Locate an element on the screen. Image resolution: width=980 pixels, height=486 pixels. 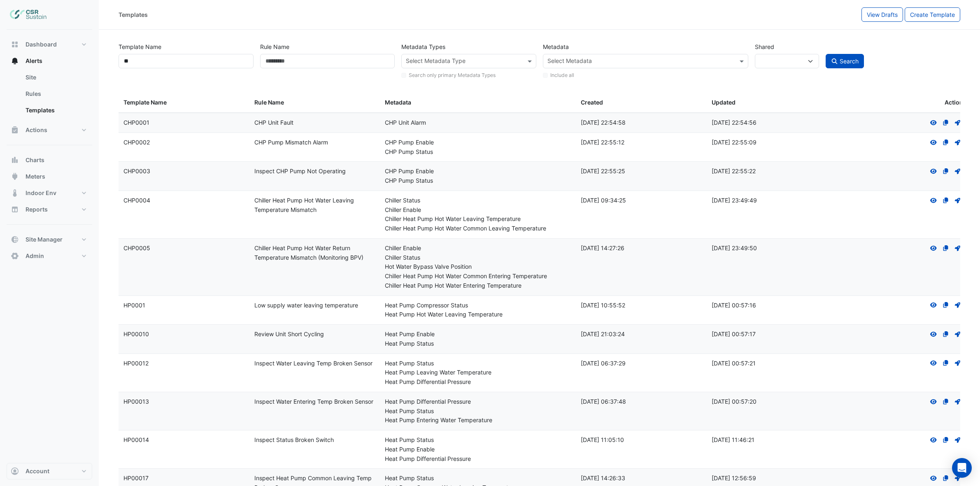
app-icon: Indoor Env is located at coordinates (15, 193).